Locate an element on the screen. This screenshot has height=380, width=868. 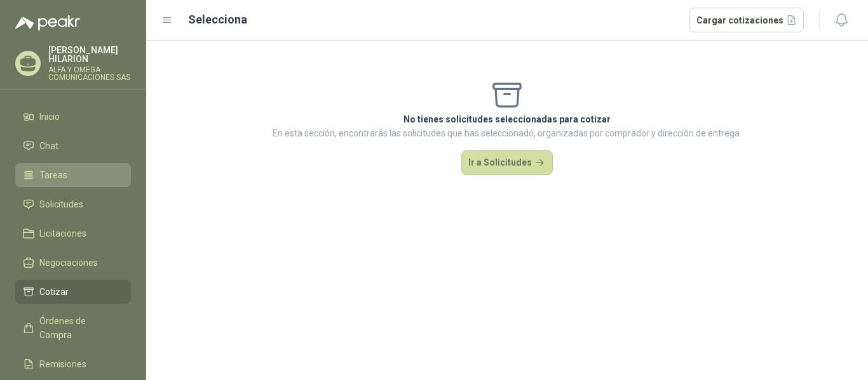
a: Remisiones is located at coordinates (73, 365).